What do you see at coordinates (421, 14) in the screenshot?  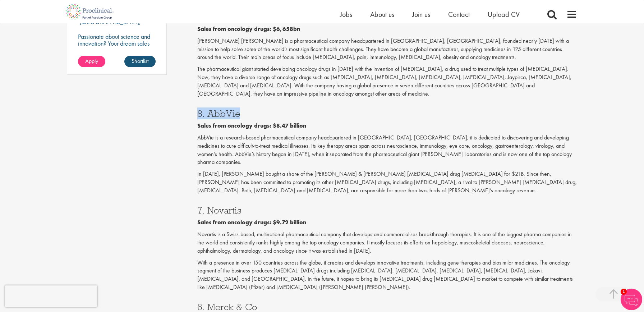 I see `span: Join us` at bounding box center [421, 14].